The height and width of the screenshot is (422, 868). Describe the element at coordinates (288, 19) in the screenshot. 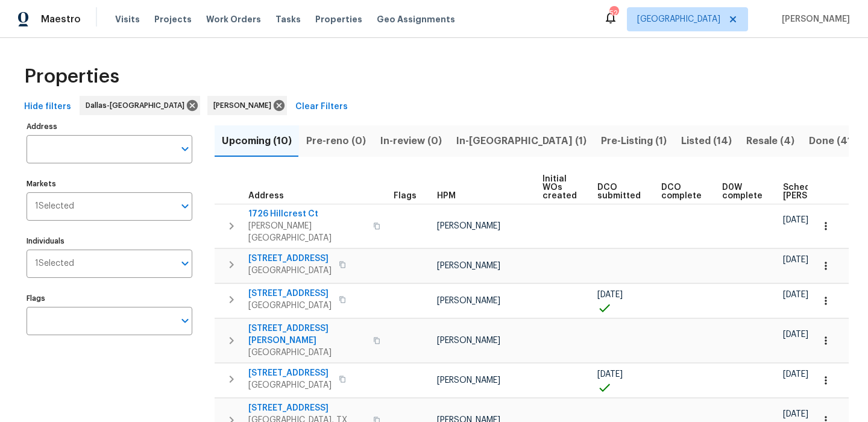

I see `span: Tasks` at that location.